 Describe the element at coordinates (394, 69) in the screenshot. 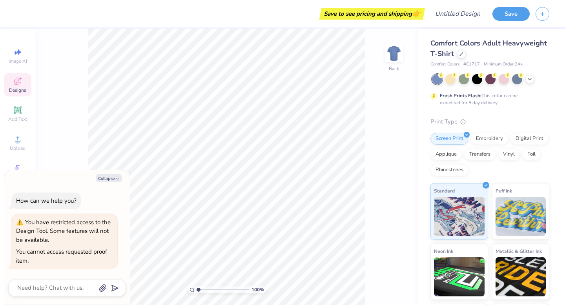

I see `div: Back` at that location.